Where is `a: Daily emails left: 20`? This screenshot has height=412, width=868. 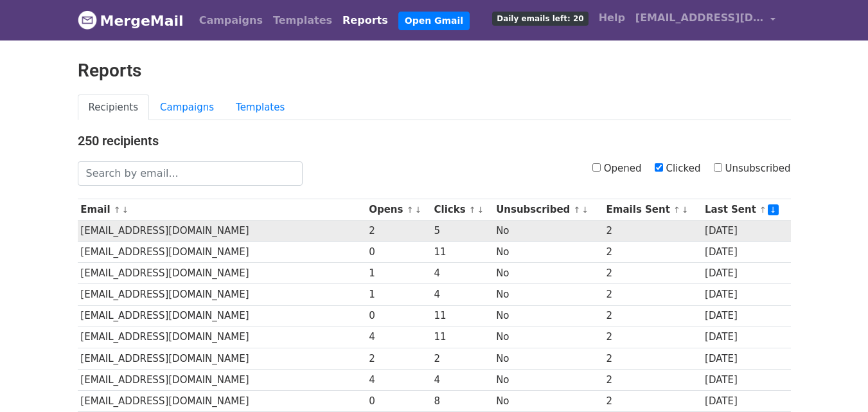
a: Daily emails left: 20 is located at coordinates (540, 18).